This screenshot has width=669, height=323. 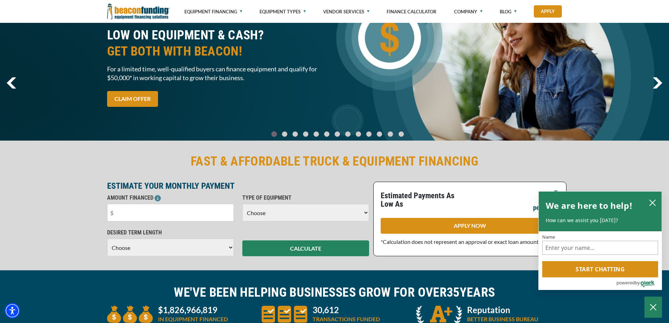 What do you see at coordinates (284, 314) in the screenshot?
I see `img: three document icons to convery large amount of transactions funded` at bounding box center [284, 314].